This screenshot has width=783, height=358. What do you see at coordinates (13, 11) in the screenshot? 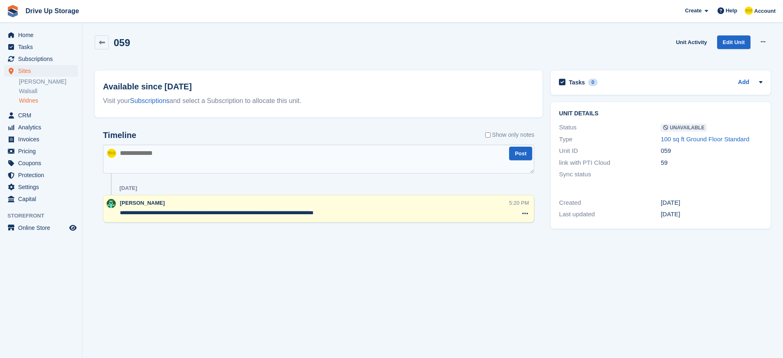
I see `img: stora-icon-8386f47178a22dfd0bd8f6a31ec36ba5ce8667c1dd55bd0f319d3a0aa187defe.svg` at bounding box center [13, 11].